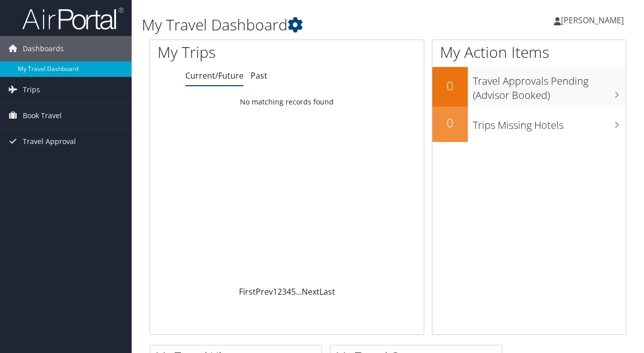 Image resolution: width=644 pixels, height=353 pixels. What do you see at coordinates (288, 292) in the screenshot?
I see `a: 4` at bounding box center [288, 292].